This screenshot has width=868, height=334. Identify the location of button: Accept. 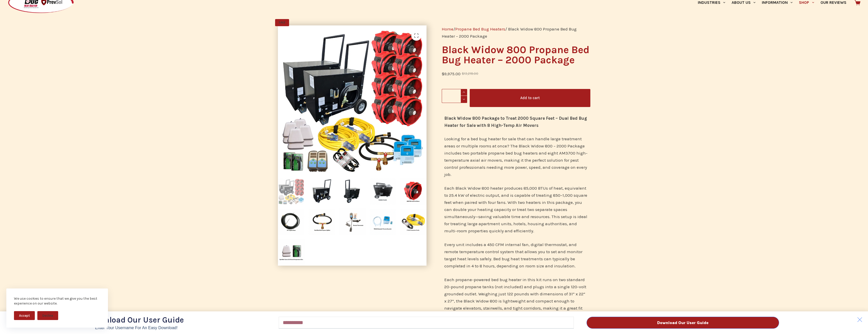
(24, 315).